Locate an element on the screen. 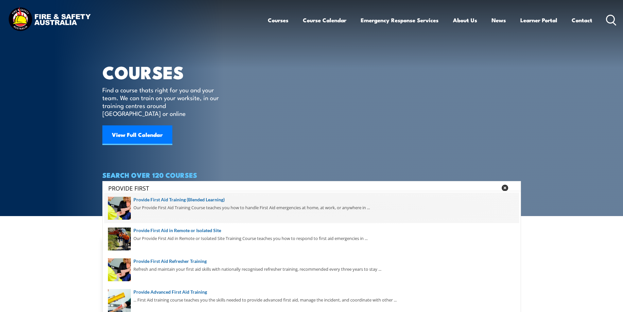 The width and height of the screenshot is (623, 312). a: Provide First Aid Training (Blended Learning) is located at coordinates (312, 199).